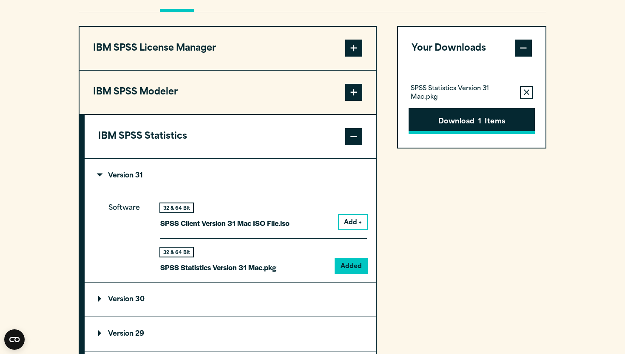 This screenshot has height=354, width=625. I want to click on div: Your Downloads, so click(472, 108).